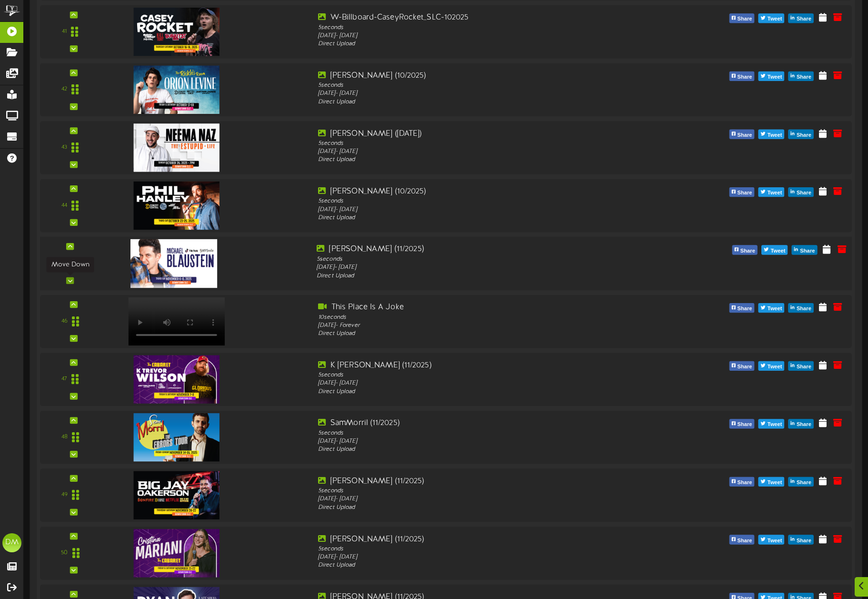 The image size is (868, 599). Describe the element at coordinates (480, 424) in the screenshot. I see `div: SamMorril (11/2025)` at that location.